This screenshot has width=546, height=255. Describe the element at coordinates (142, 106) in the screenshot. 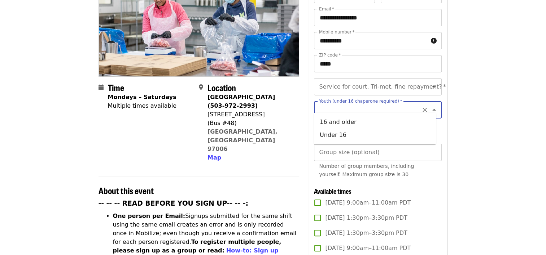

I see `div: Multiple times available` at that location.